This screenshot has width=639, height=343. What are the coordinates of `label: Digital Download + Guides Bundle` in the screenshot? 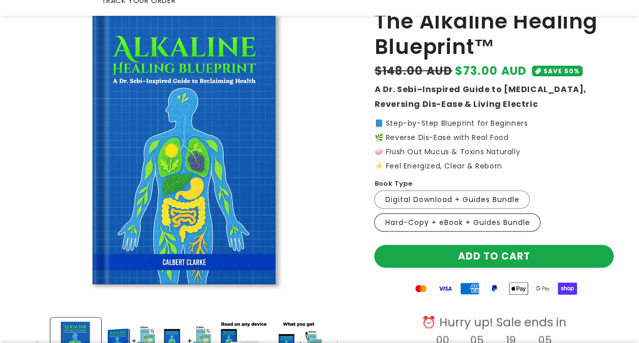 It's located at (452, 199).